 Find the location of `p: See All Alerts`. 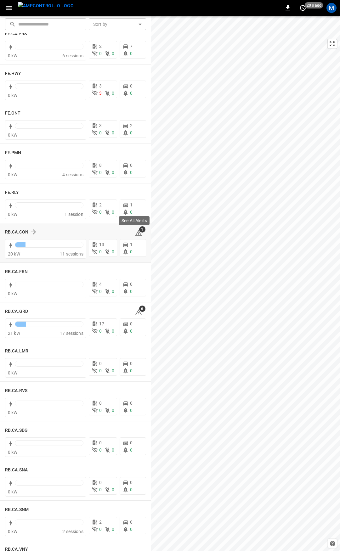

p: See All Alerts is located at coordinates (134, 221).